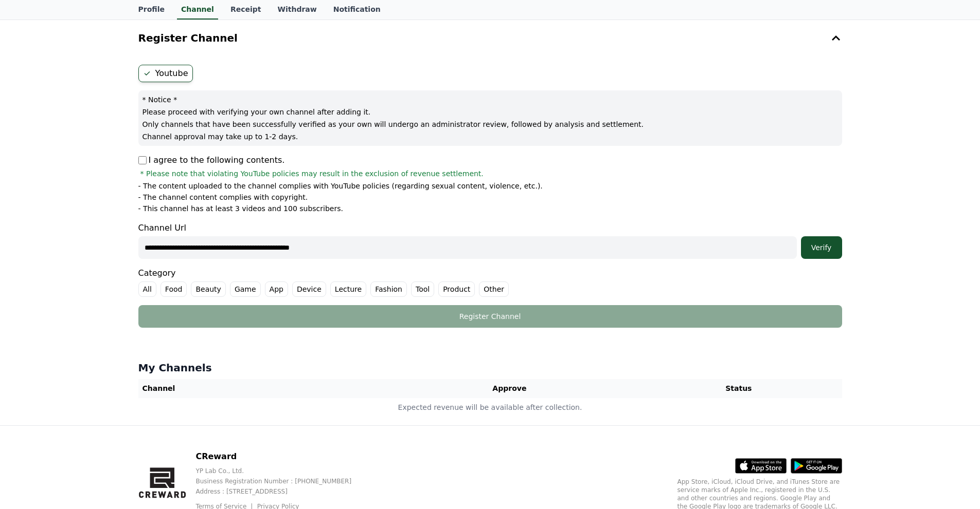 The width and height of the screenshot is (980, 509). Describe the element at coordinates (246, 289) in the screenshot. I see `label: Game` at that location.